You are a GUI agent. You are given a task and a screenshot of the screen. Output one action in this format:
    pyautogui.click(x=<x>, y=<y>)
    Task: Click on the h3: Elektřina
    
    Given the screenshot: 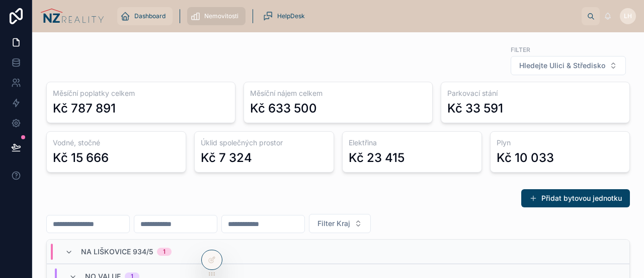 What is the action you would take?
    pyautogui.click(x=412, y=143)
    